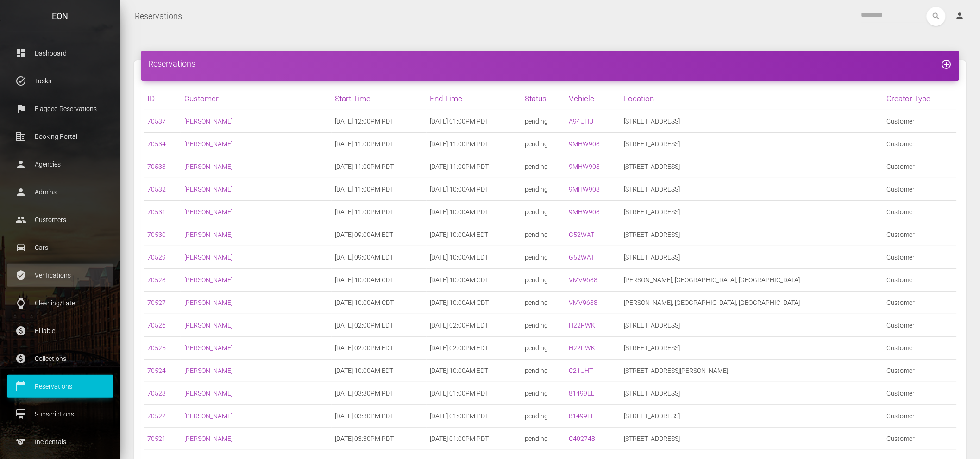 The width and height of the screenshot is (980, 459). I want to click on a: card_membership Subscriptions, so click(60, 414).